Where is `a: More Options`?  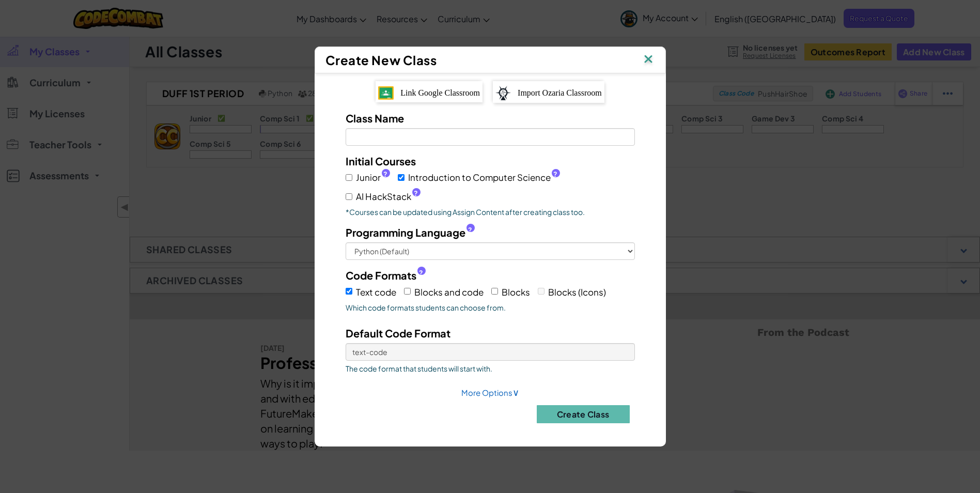 a: More Options is located at coordinates (490, 393).